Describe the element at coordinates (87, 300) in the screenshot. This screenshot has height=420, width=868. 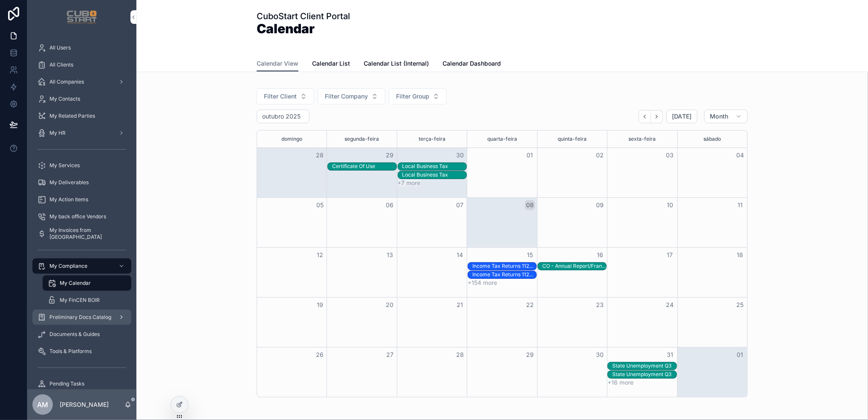
I see `a: My FinCEN BOIR` at that location.